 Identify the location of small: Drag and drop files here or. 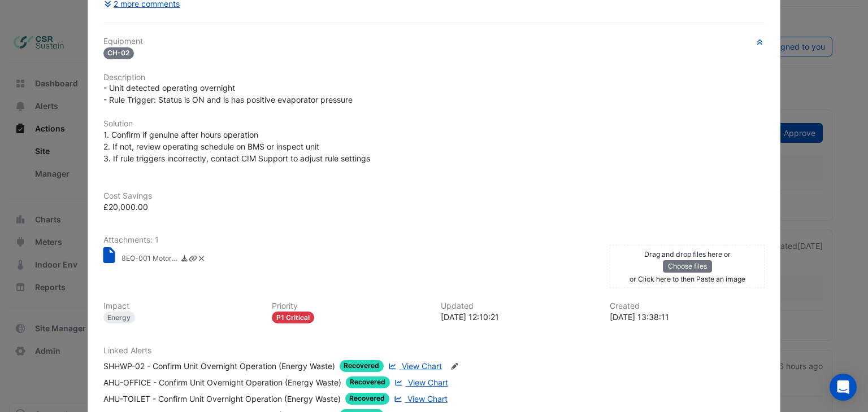
(687, 254).